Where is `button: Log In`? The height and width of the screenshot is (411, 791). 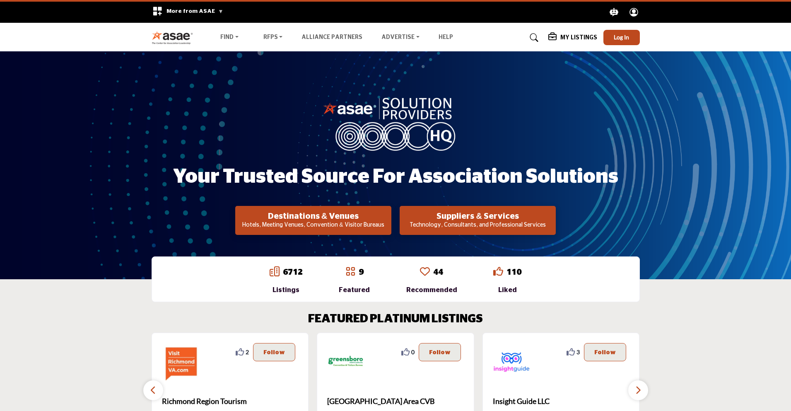
button: Log In is located at coordinates (622, 37).